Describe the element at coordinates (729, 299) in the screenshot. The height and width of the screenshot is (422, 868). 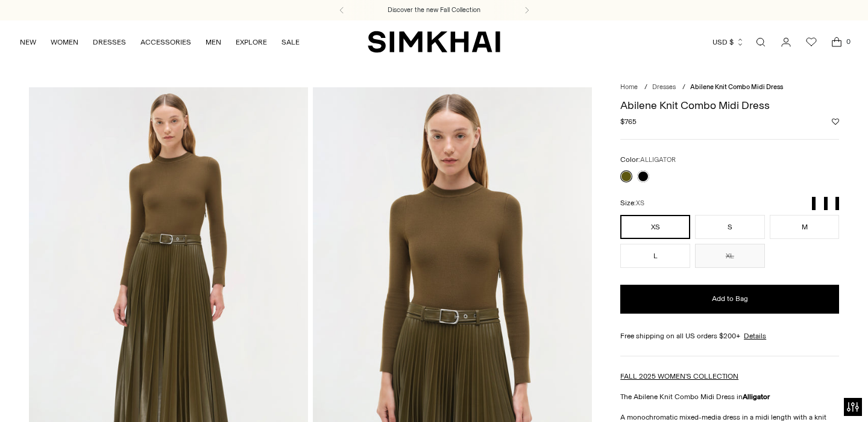
I see `button: Add to Bag` at that location.